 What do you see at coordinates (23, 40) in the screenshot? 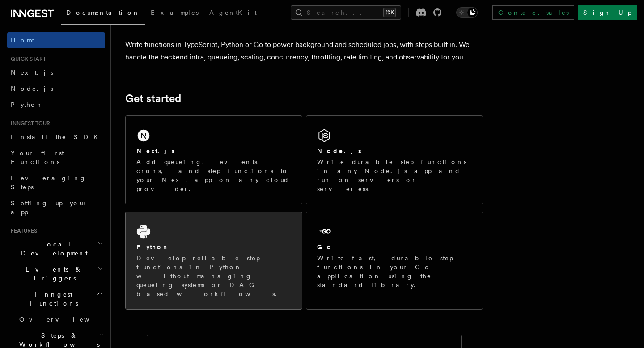
I see `span: Home` at bounding box center [23, 40].